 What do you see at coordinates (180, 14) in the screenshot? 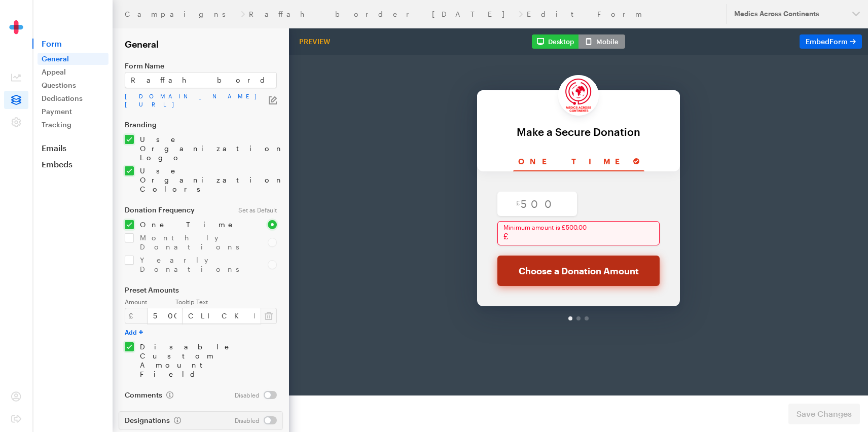
I see `a: Campaigns` at bounding box center [180, 14].